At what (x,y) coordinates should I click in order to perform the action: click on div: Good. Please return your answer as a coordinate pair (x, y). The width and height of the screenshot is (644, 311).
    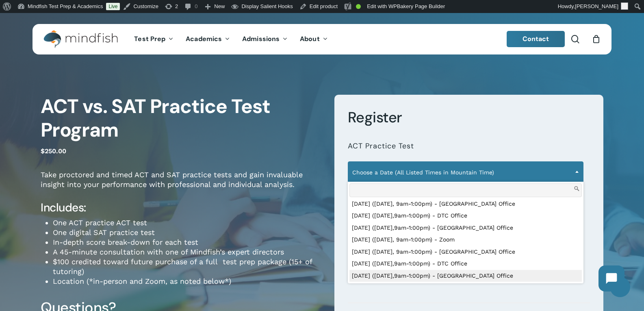
    Looking at the image, I should click on (358, 6).